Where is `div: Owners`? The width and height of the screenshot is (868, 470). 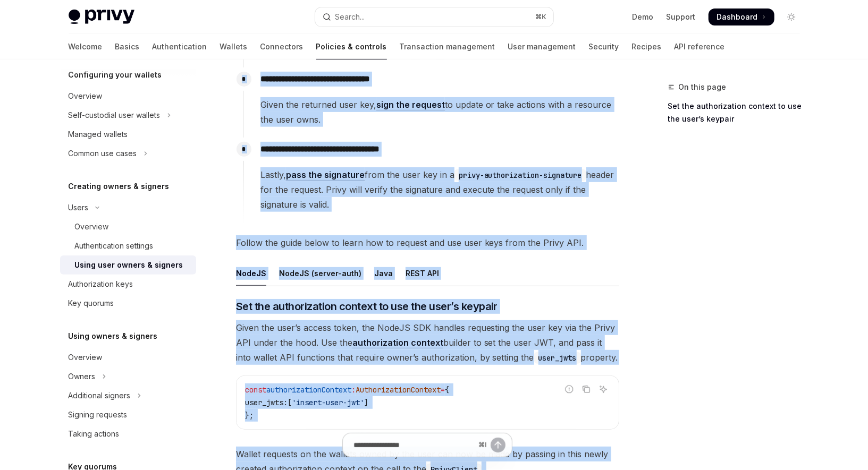
div: Owners is located at coordinates (82, 377).